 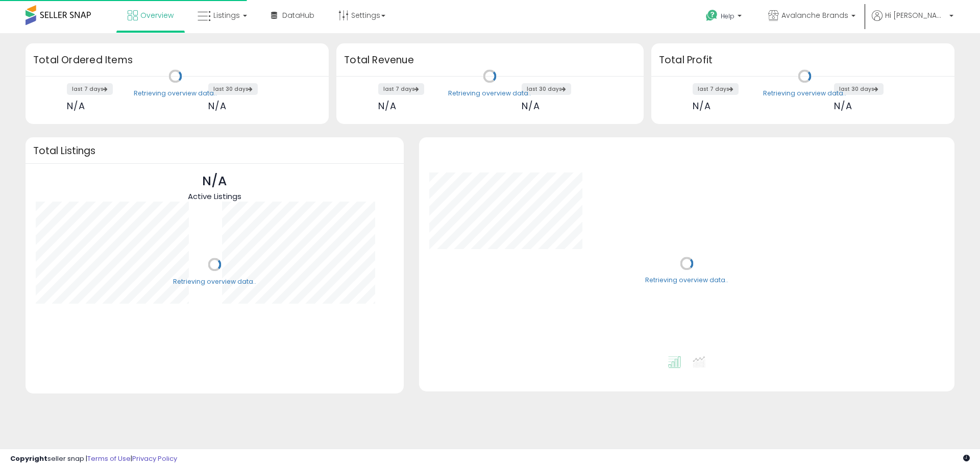 What do you see at coordinates (109, 459) in the screenshot?
I see `a: Terms of Use` at bounding box center [109, 459].